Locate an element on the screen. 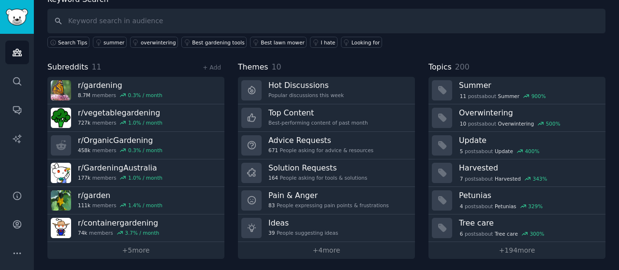 The height and width of the screenshot is (270, 619). div: Looking for is located at coordinates (365, 43).